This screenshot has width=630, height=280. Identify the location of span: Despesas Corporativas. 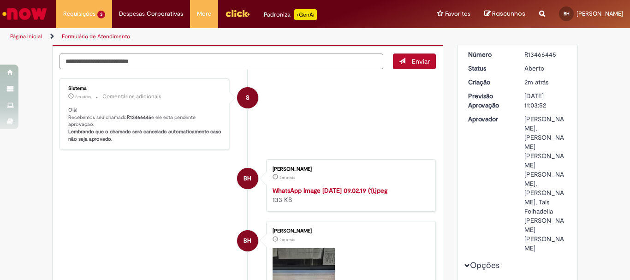
(151, 14).